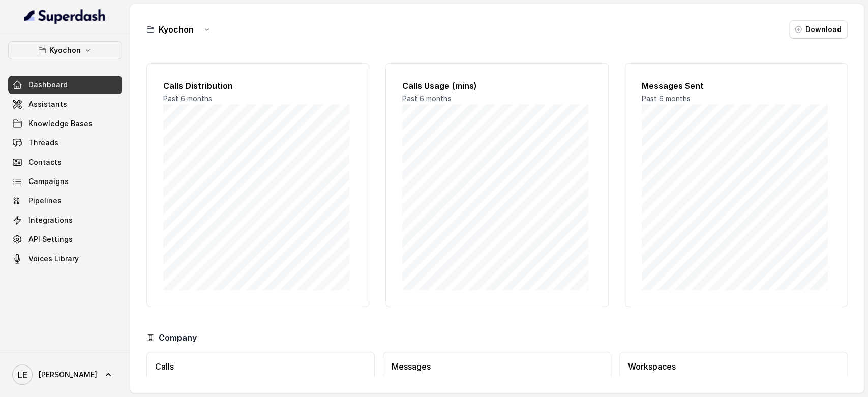 The height and width of the screenshot is (397, 868). Describe the element at coordinates (736, 86) in the screenshot. I see `h2: Messages Sent` at that location.